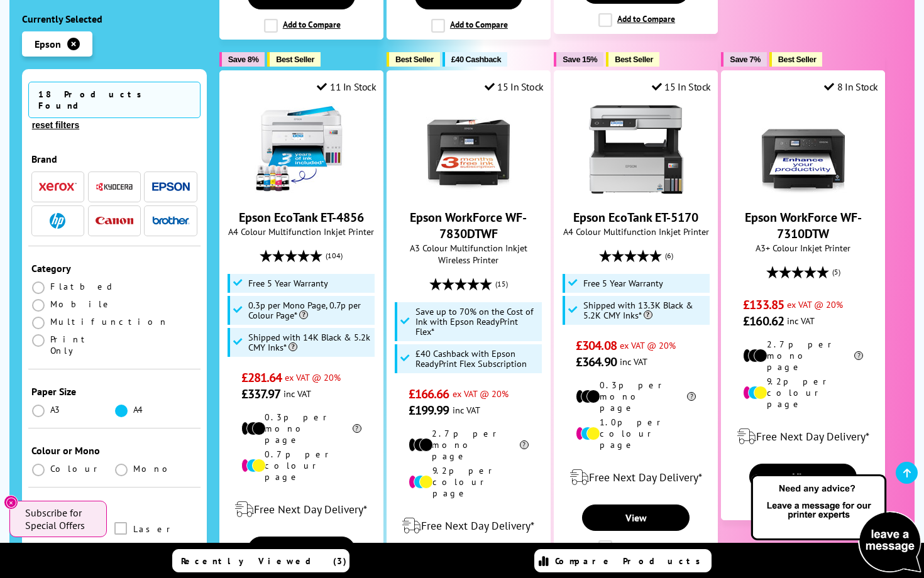 This screenshot has height=578, width=924. What do you see at coordinates (745, 59) in the screenshot?
I see `span: Save 7%` at bounding box center [745, 59].